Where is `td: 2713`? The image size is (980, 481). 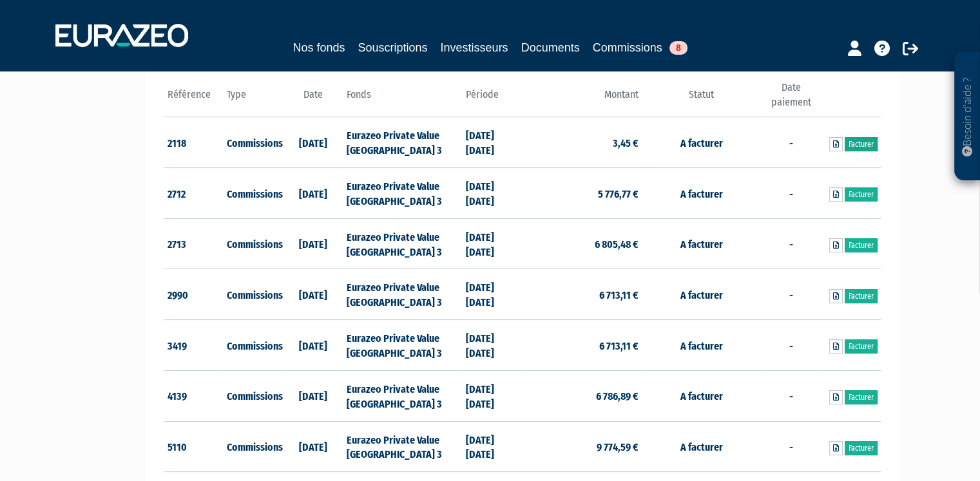
td: 2713 is located at coordinates (194, 244).